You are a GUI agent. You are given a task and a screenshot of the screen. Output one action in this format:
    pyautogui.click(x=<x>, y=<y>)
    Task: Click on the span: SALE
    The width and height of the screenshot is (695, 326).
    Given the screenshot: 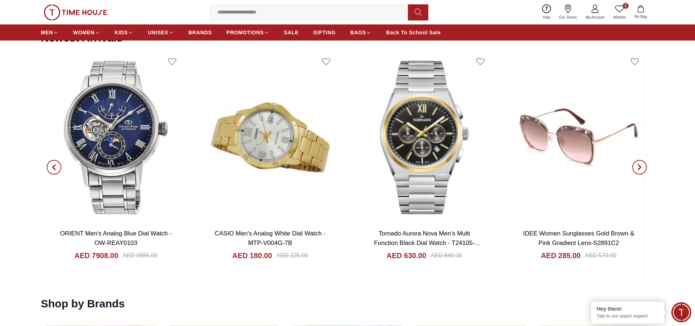 What is the action you would take?
    pyautogui.click(x=291, y=32)
    